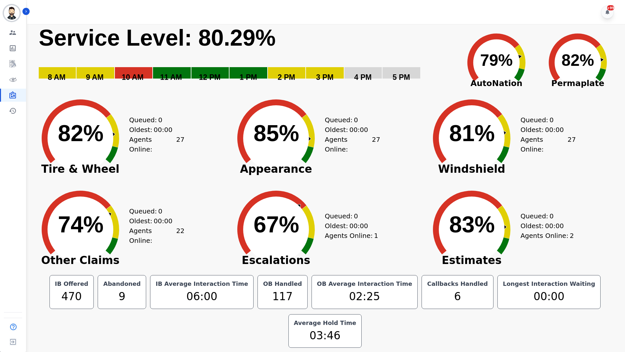 Image resolution: width=625 pixels, height=352 pixels. What do you see at coordinates (171, 77) in the screenshot?
I see `text: 11 AM` at bounding box center [171, 77].